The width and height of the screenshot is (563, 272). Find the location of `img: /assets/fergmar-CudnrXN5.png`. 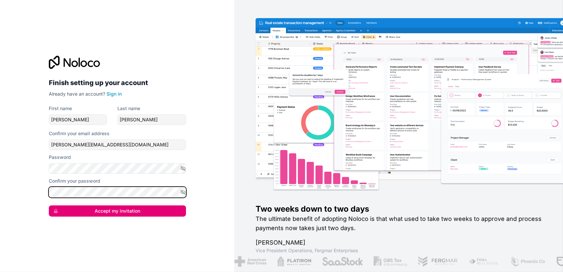

img: /assets/fergmar-CudnrXN5.png is located at coordinates (438, 261).